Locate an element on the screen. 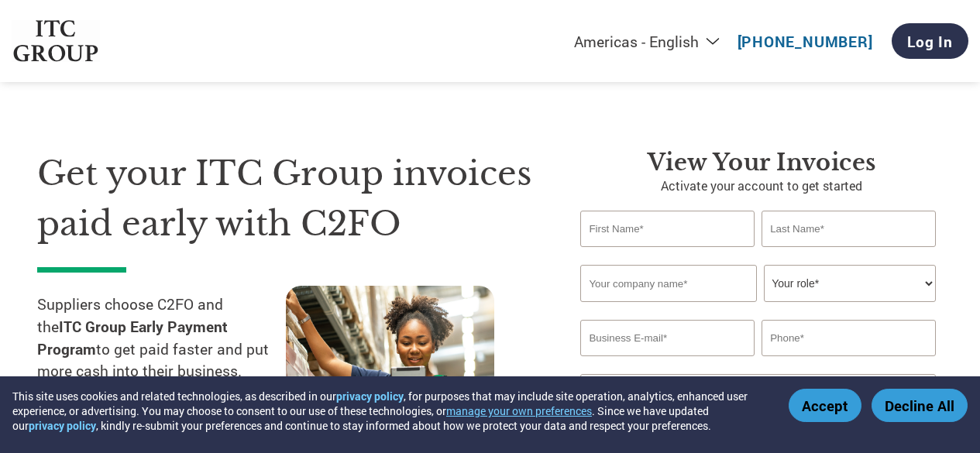 The width and height of the screenshot is (980, 453). div: Inavlid Phone Number is located at coordinates (848, 362).